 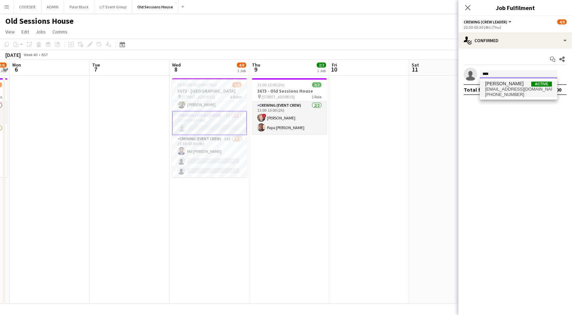 What do you see at coordinates (27, 7) in the screenshot?
I see `button: CODESDE` at bounding box center [27, 7].